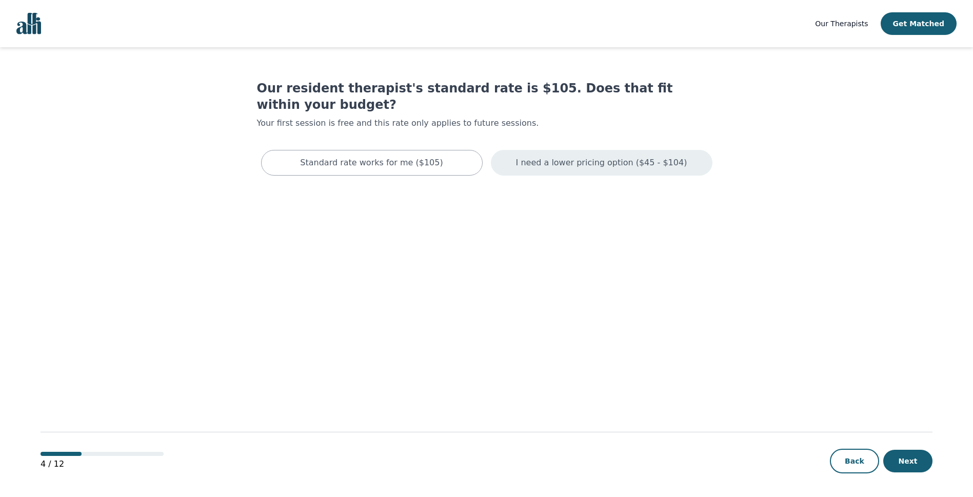 This screenshot has width=973, height=497. I want to click on span: Our Therapists, so click(841, 24).